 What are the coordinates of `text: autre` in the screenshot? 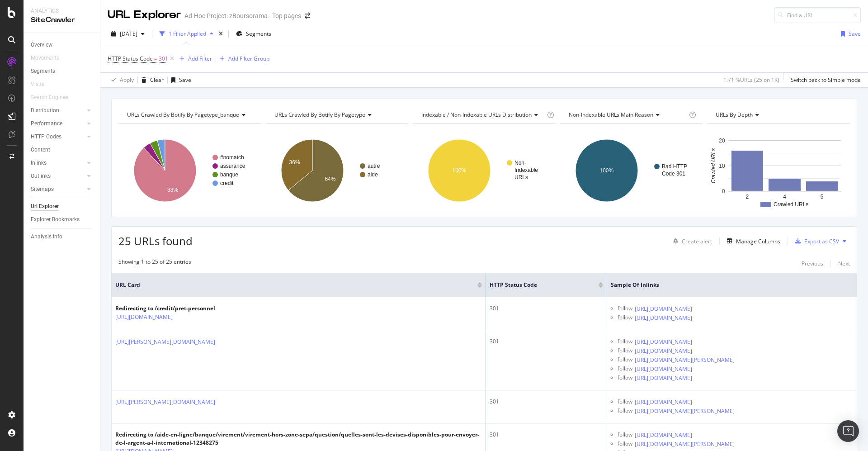 It's located at (374, 166).